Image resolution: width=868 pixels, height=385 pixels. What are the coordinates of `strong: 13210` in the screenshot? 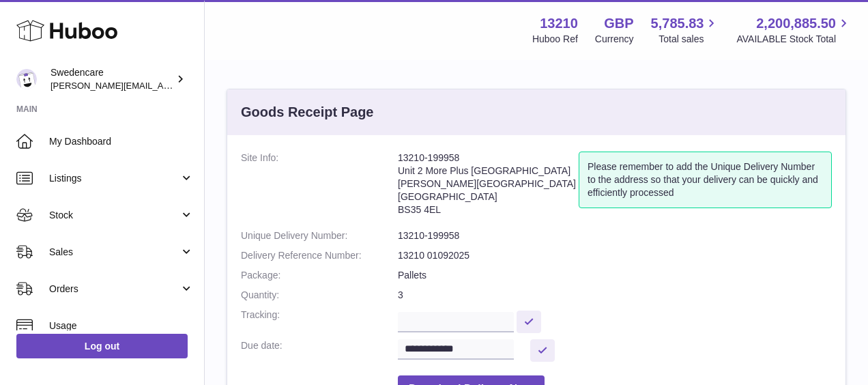 It's located at (559, 23).